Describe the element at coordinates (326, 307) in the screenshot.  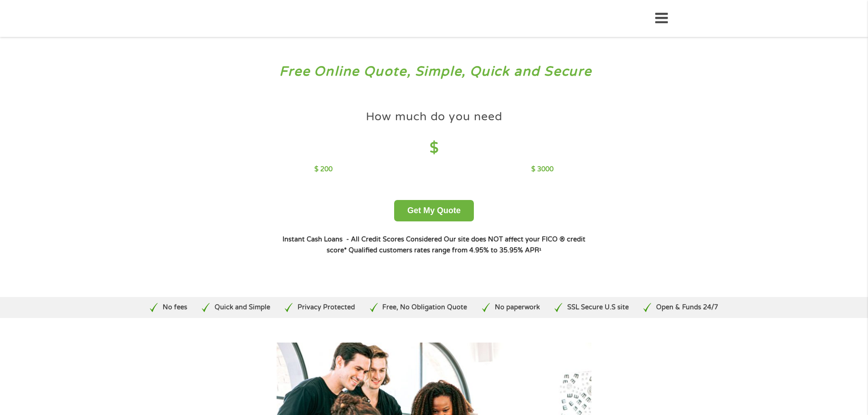
I see `p: Privacy Protected` at that location.